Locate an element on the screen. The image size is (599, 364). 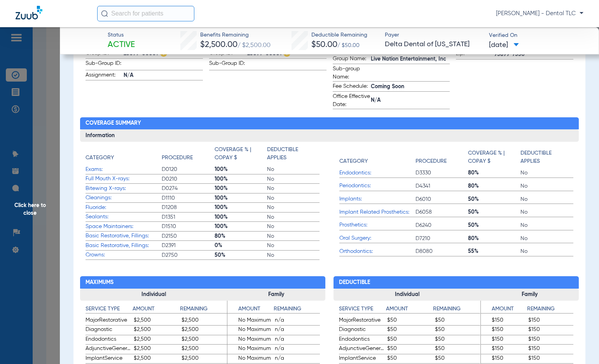
span: Exams: is located at coordinates (124, 169).